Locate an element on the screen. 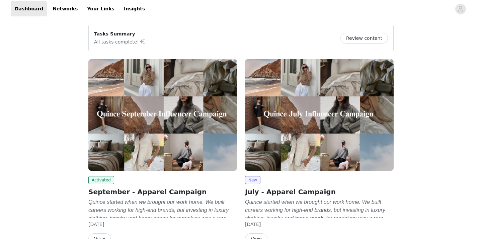 The height and width of the screenshot is (239, 482). a: Your Links is located at coordinates (101, 9).